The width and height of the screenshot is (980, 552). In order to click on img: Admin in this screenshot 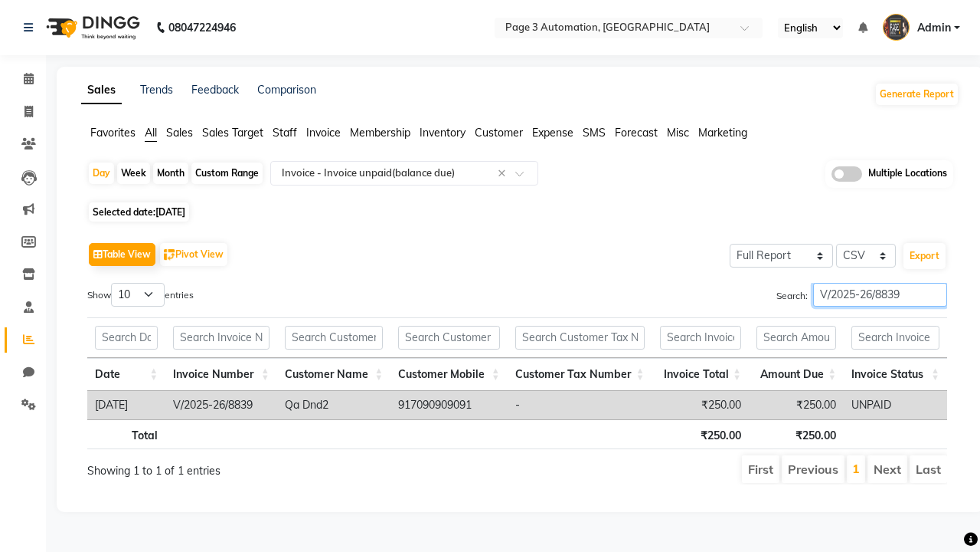, I will do `click(896, 27)`.